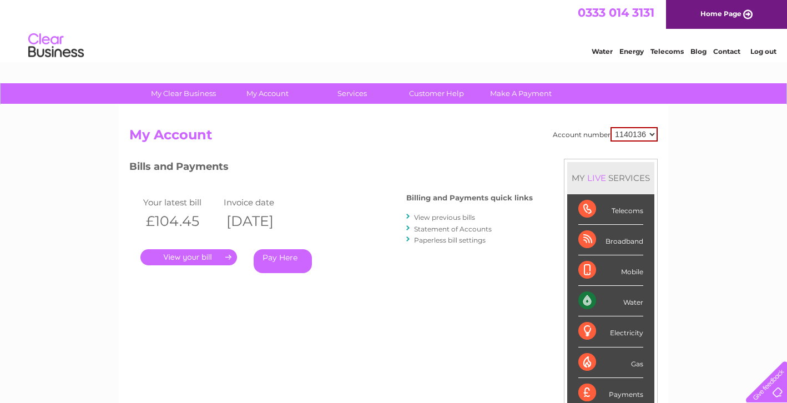 Image resolution: width=787 pixels, height=403 pixels. What do you see at coordinates (56, 45) in the screenshot?
I see `img: logo.png` at bounding box center [56, 45].